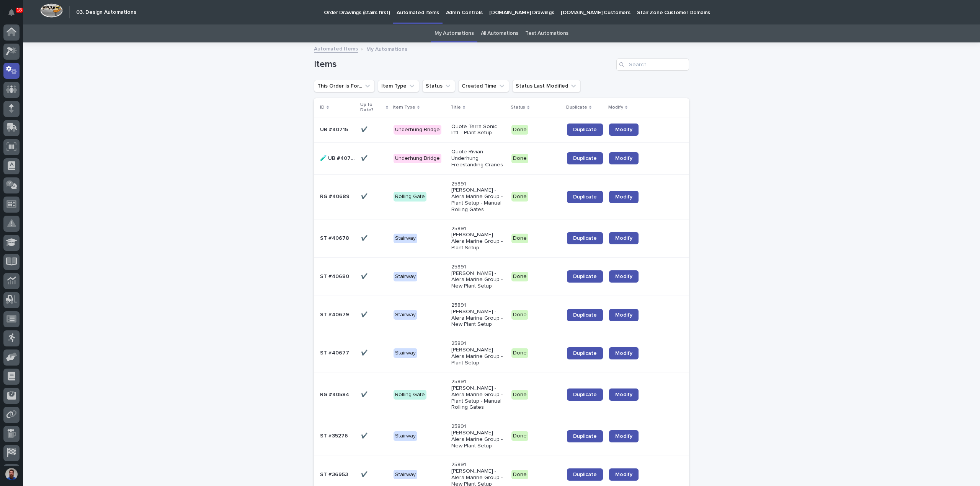 The image size is (980, 486). Describe the element at coordinates (404, 107) in the screenshot. I see `p: Item Type` at that location.